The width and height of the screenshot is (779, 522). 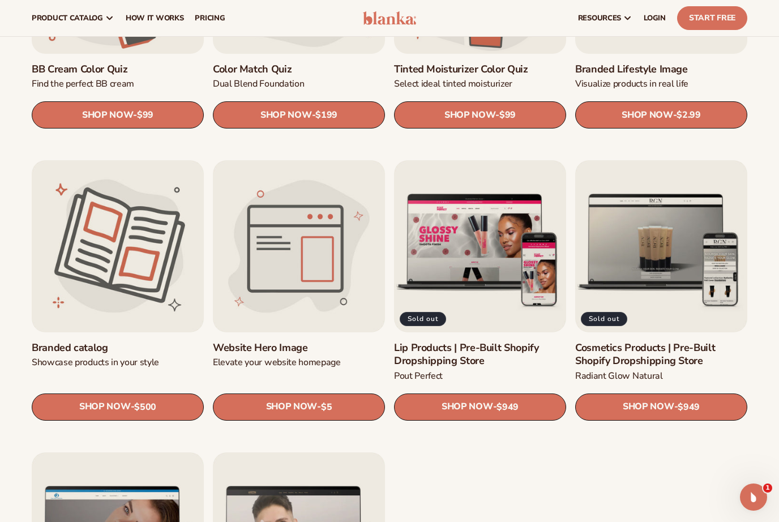 What do you see at coordinates (299, 69) in the screenshot?
I see `a: Color Match Quiz` at bounding box center [299, 69].